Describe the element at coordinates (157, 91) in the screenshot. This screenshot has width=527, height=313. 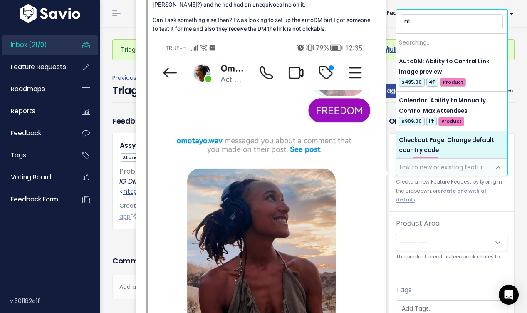
I see `h4: Triage Feedback` at that location.